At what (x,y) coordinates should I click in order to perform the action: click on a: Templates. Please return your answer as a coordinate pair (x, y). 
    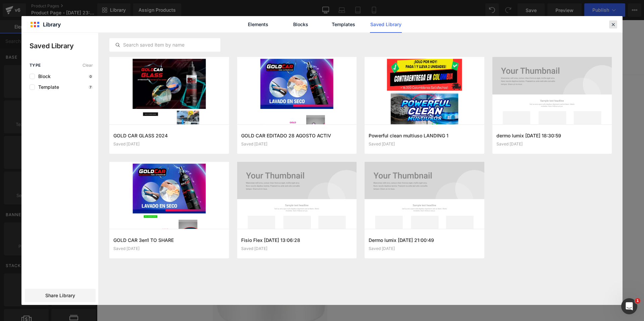
    Looking at the image, I should click on (343, 24).